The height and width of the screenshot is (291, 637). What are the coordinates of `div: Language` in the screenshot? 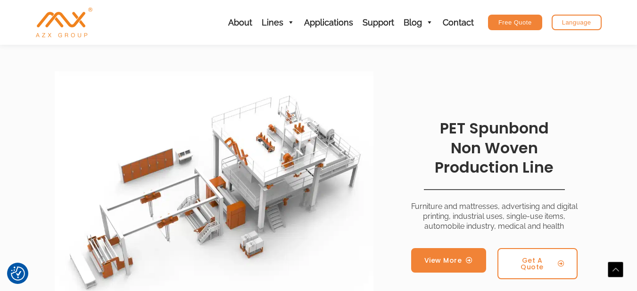 It's located at (577, 22).